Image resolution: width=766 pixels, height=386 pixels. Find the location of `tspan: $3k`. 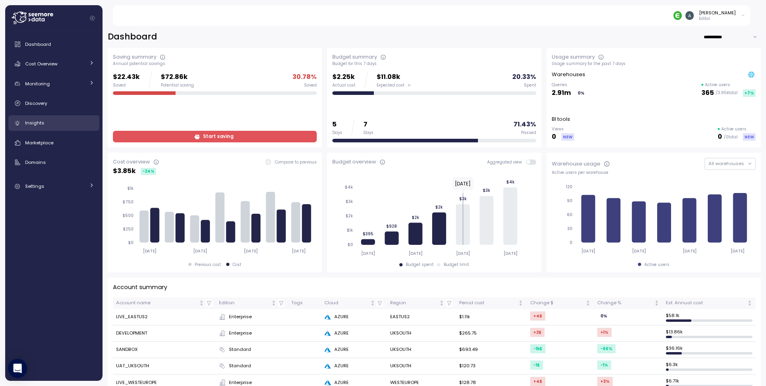

tspan: $3k is located at coordinates (349, 201).